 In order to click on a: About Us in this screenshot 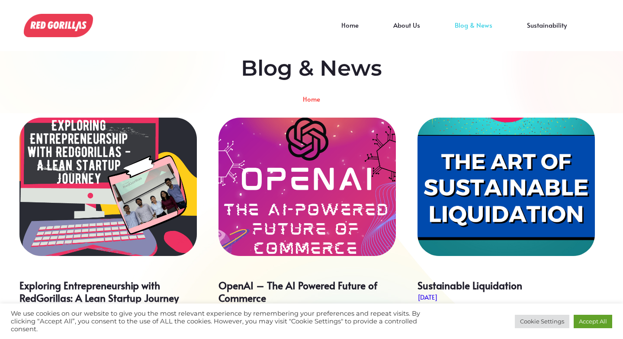, I will do `click(406, 32)`.